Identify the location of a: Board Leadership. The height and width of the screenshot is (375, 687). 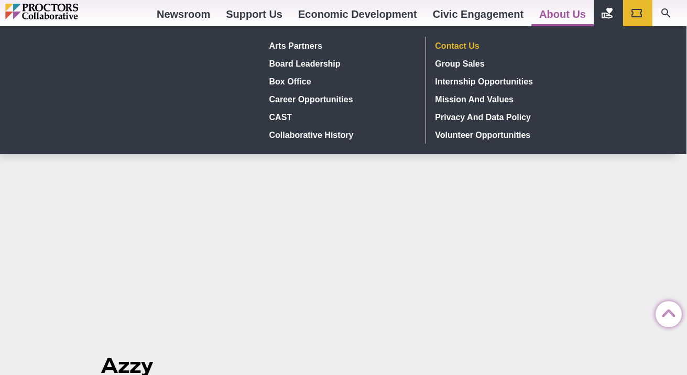
(341, 63).